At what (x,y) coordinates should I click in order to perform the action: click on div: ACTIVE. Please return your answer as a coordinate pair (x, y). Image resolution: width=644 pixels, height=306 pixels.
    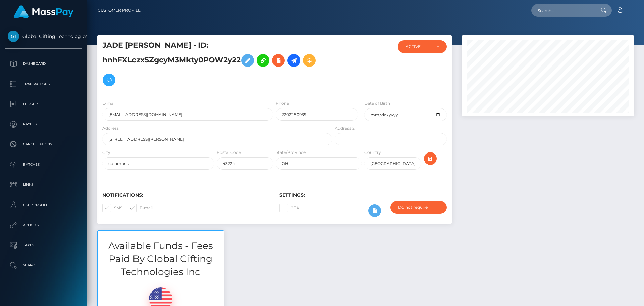
    Looking at the image, I should click on (418, 47).